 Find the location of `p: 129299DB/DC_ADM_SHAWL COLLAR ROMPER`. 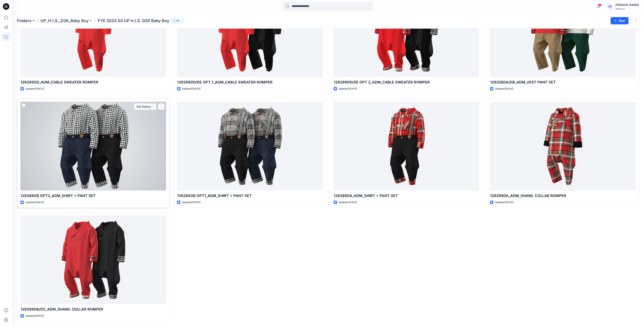

p: 129299DB/DC_ADM_SHAWL COLLAR ROMPER is located at coordinates (93, 309).